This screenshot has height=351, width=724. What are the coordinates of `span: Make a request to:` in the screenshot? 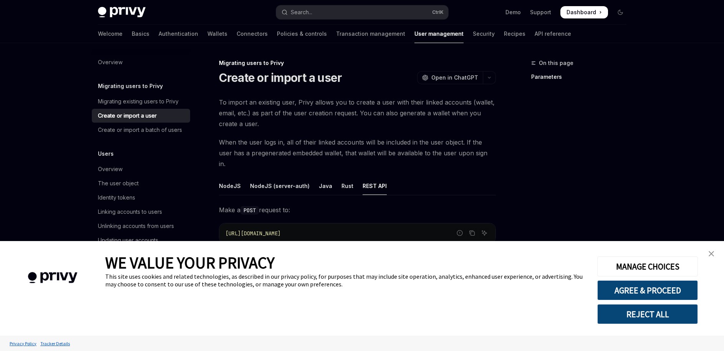 It's located at (357, 210).